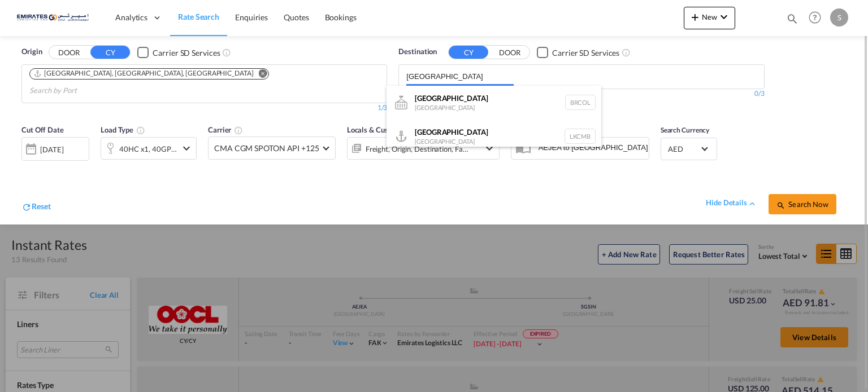 Image resolution: width=868 pixels, height=392 pixels. What do you see at coordinates (267, 148) in the screenshot?
I see `span: CMA CGM SPOTON API +125` at bounding box center [267, 148].